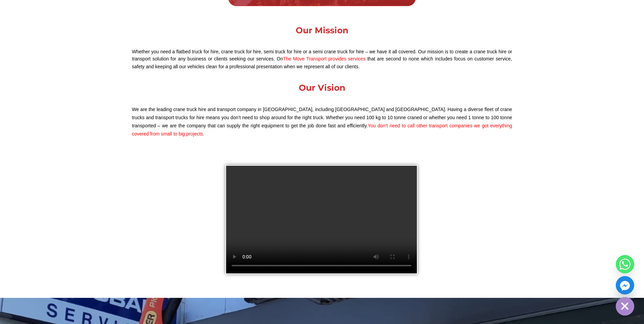 The height and width of the screenshot is (324, 644). Describe the element at coordinates (322, 59) in the screenshot. I see `div: Whether you need a flatbed truck for hire, crane truck for hire, semi truck for hire or a semi cr...` at that location.